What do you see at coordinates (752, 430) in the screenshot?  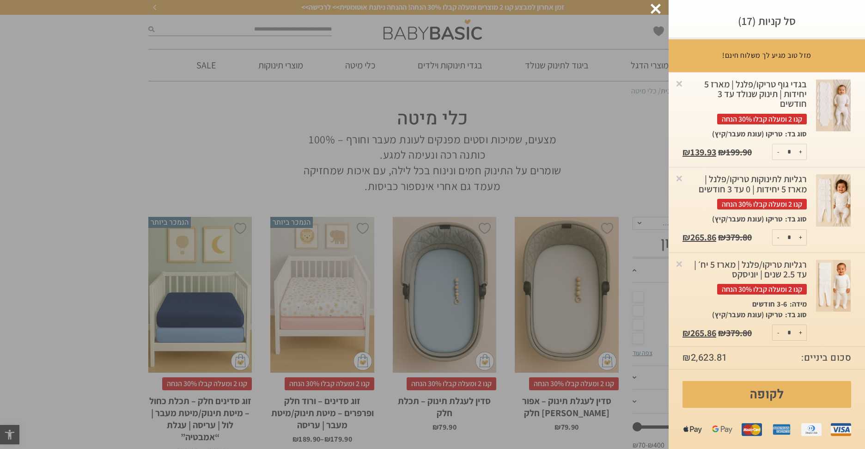 I see `img: mastercard.png` at bounding box center [752, 430].